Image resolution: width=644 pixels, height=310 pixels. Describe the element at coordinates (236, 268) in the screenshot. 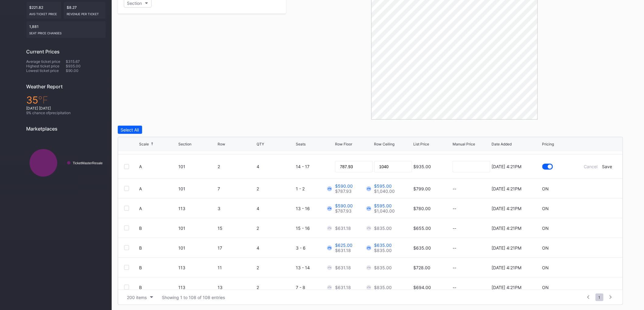

I see `div: 11` at that location.